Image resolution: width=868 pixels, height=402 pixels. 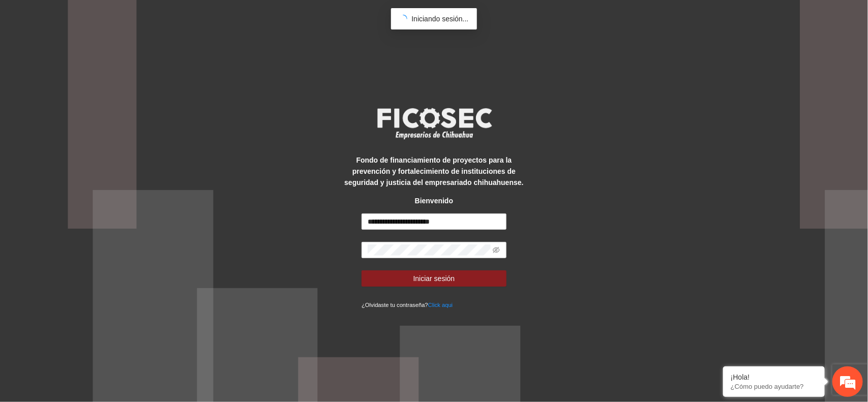 What do you see at coordinates (440, 305) in the screenshot?
I see `a: Click aqui` at bounding box center [440, 305].